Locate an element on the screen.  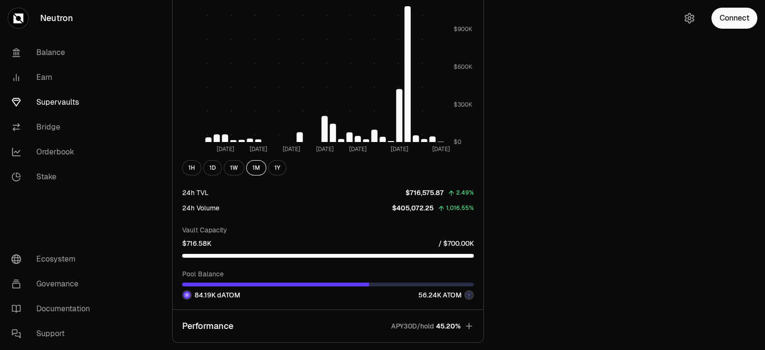
button: Connect is located at coordinates (735, 18).